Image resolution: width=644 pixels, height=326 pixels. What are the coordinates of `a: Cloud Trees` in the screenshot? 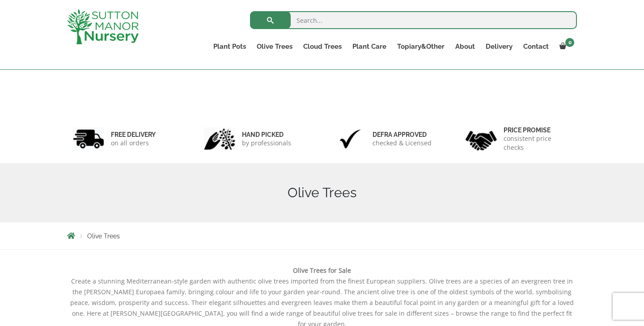 It's located at (323, 46).